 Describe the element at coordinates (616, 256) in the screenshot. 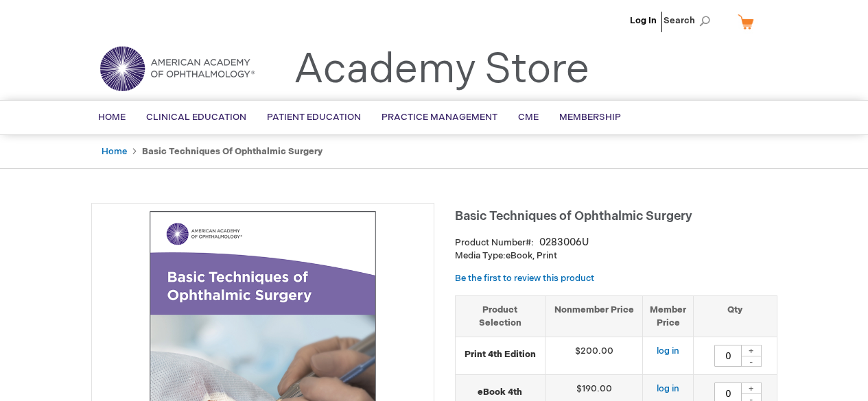

I see `p: eBook, Print` at that location.